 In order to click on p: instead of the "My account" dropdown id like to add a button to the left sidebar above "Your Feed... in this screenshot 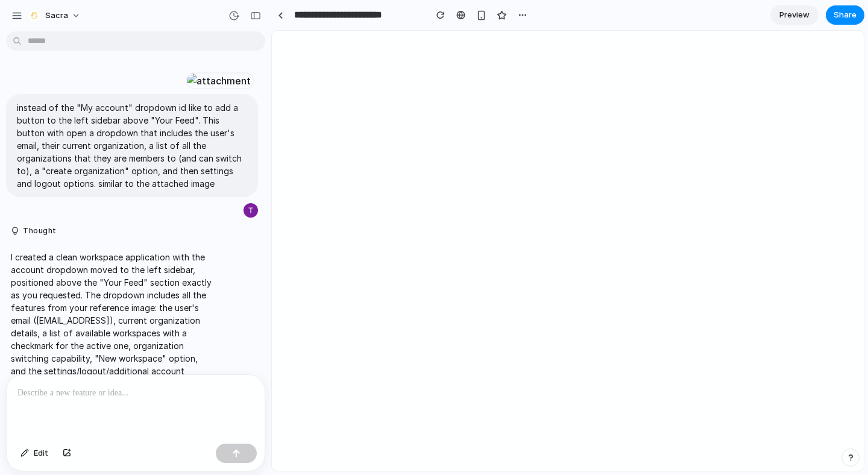, I will do `click(132, 145)`.